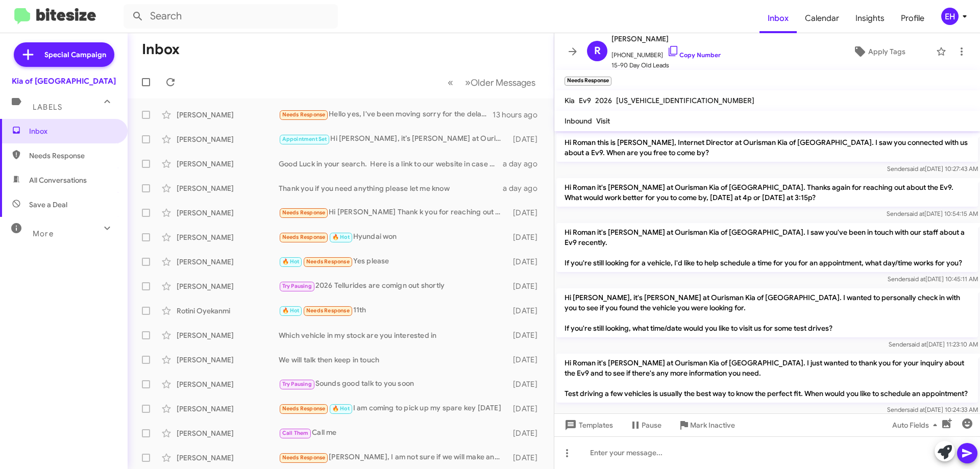  What do you see at coordinates (878, 51) in the screenshot?
I see `button: Apply Tags` at bounding box center [878, 51].